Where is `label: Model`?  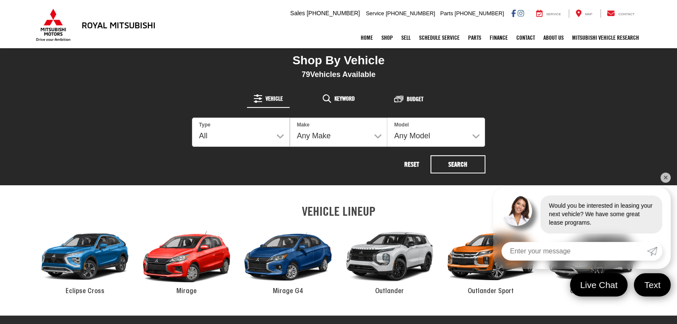 label: Model is located at coordinates (401, 125).